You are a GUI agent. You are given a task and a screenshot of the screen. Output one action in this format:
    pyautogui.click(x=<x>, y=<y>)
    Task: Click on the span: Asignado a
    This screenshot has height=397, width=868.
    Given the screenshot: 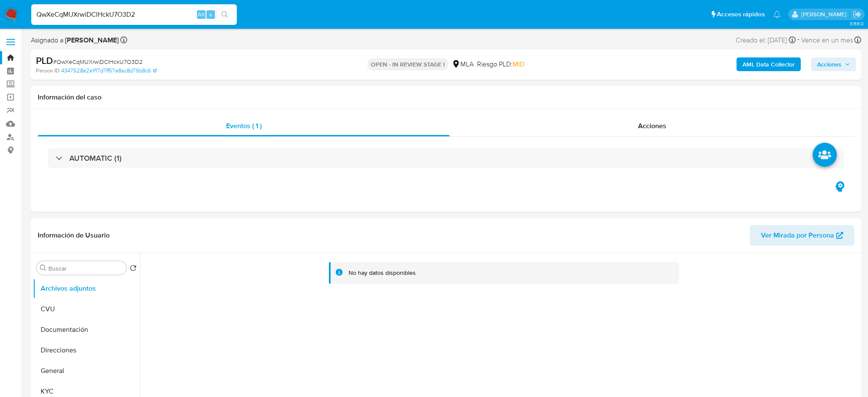 What is the action you would take?
    pyautogui.click(x=75, y=40)
    